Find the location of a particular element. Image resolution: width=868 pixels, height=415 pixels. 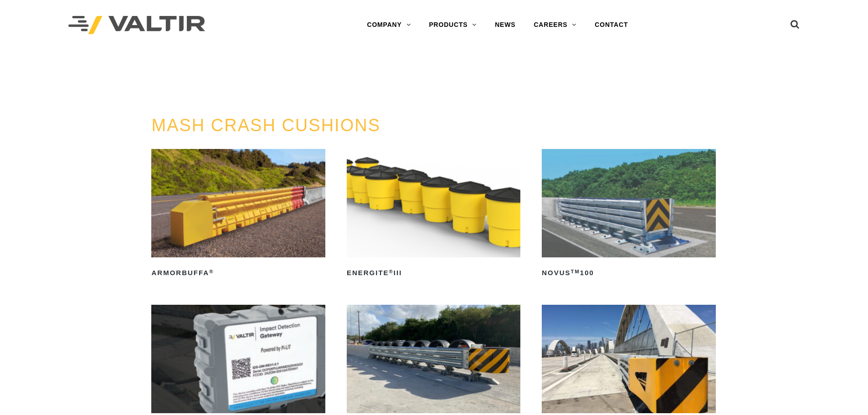

h2: ArmorBuffa is located at coordinates (238, 273).